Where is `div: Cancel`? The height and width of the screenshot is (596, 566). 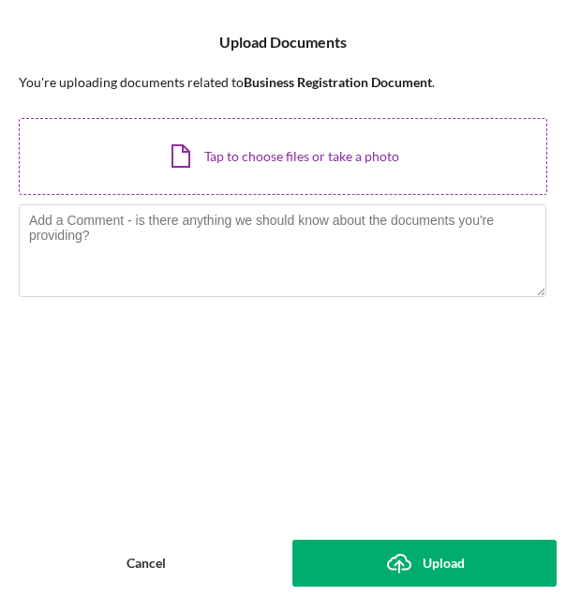
div: Cancel is located at coordinates (146, 563).